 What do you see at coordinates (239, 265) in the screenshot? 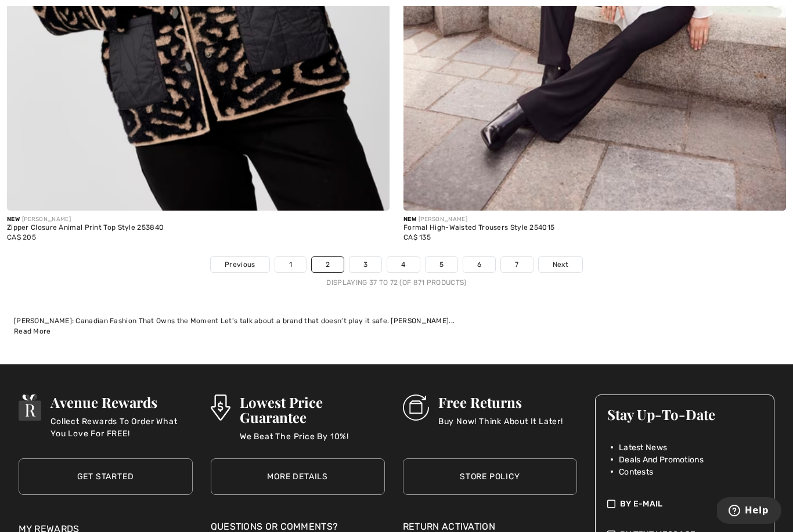
I see `span: Previous` at bounding box center [239, 265].